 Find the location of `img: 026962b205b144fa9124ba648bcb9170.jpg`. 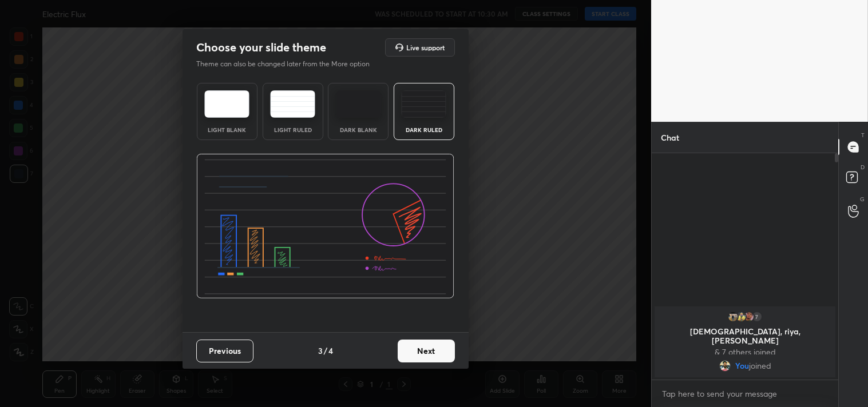

img: 026962b205b144fa9124ba648bcb9170.jpg is located at coordinates (742, 317).